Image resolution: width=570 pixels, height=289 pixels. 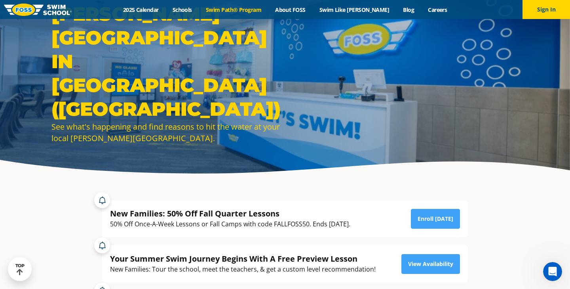 I want to click on a: View Availability, so click(x=431, y=264).